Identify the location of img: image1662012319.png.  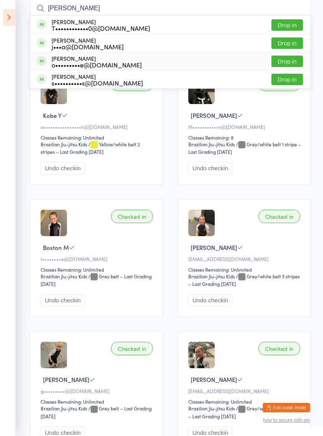
(201, 91).